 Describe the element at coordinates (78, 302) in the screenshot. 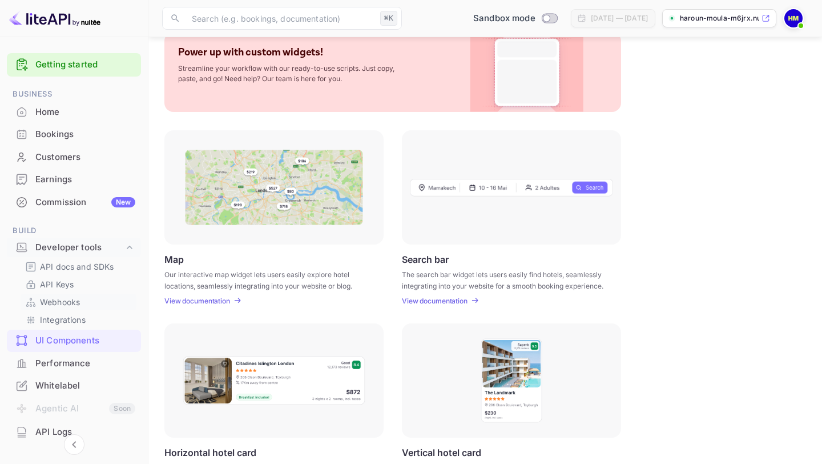

I see `div: Webhooks` at that location.